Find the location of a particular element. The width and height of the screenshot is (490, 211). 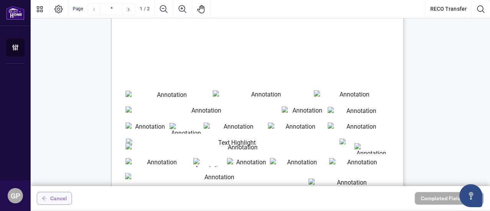

span: arrow-left is located at coordinates (44, 198).